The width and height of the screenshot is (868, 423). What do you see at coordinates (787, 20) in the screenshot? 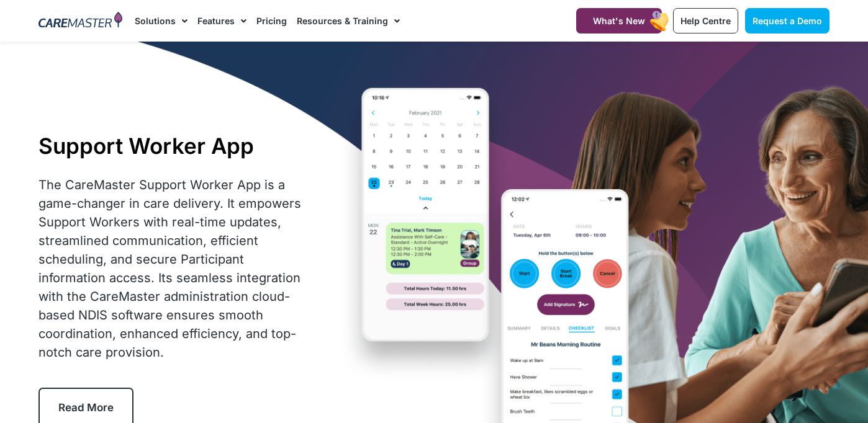
I see `a: Request a Demo` at bounding box center [787, 20].